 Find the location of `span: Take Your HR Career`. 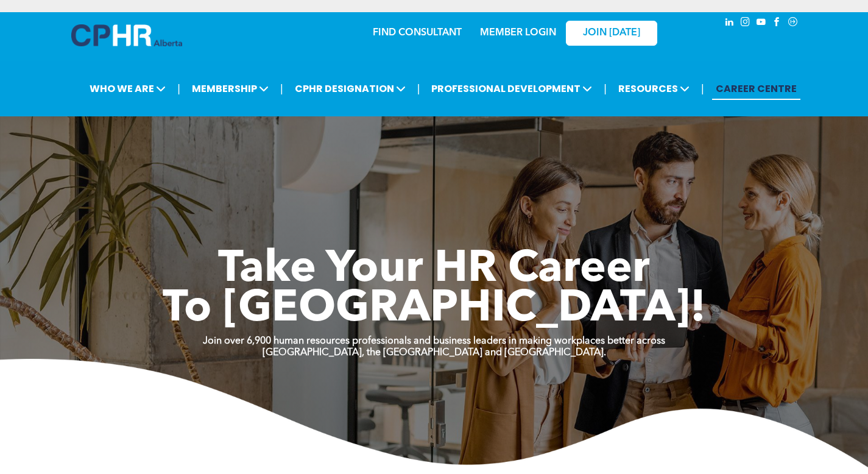

span: Take Your HR Career is located at coordinates (434, 270).